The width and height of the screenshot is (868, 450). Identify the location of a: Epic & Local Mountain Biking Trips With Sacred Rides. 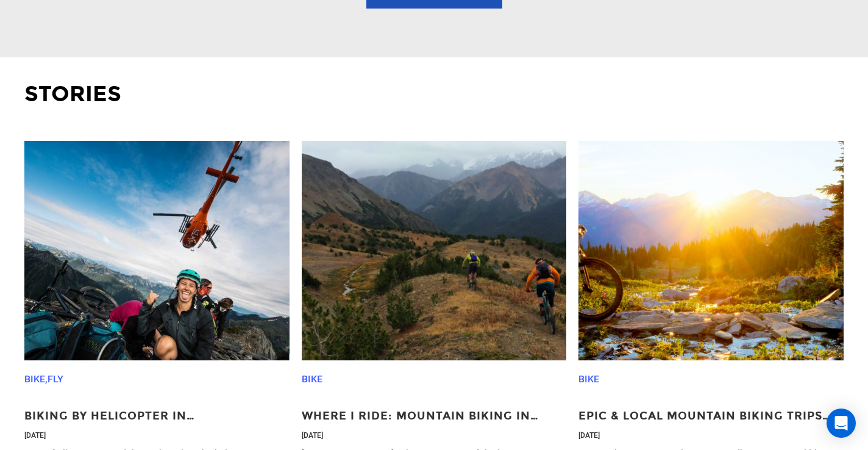
(711, 416).